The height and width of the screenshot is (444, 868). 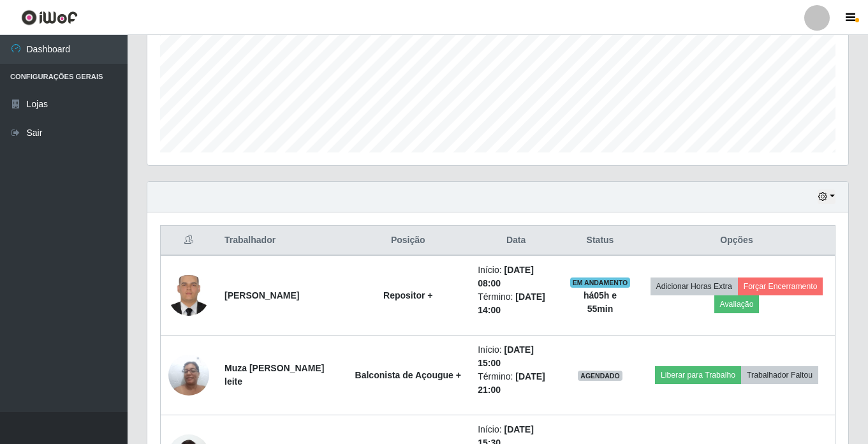 What do you see at coordinates (600, 376) in the screenshot?
I see `span: AGENDADO` at bounding box center [600, 376].